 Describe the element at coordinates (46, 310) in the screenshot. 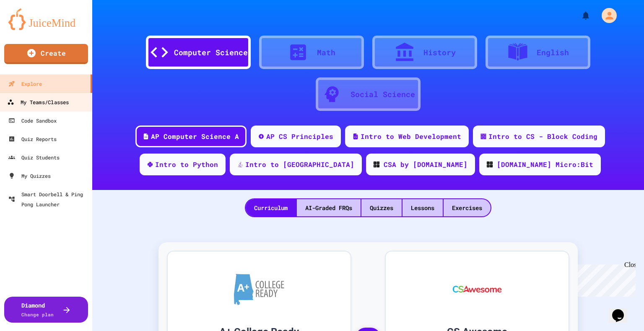

I see `button: DiamondChange plan` at that location.